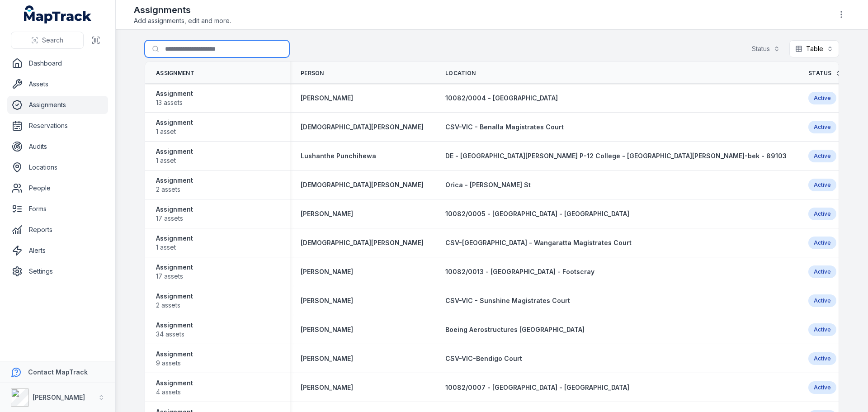 The height and width of the screenshot is (412, 868). Describe the element at coordinates (58, 146) in the screenshot. I see `a: Audits` at that location.